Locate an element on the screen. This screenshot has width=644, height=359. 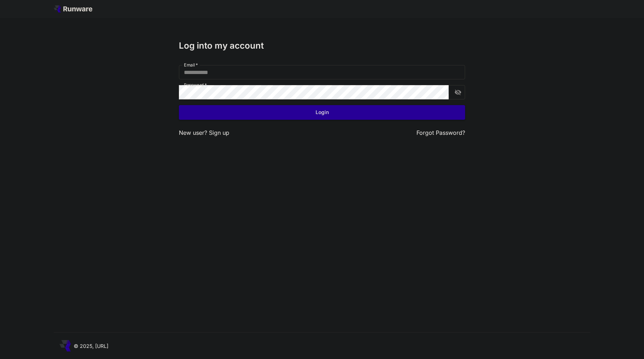
button: Login is located at coordinates (322, 112).